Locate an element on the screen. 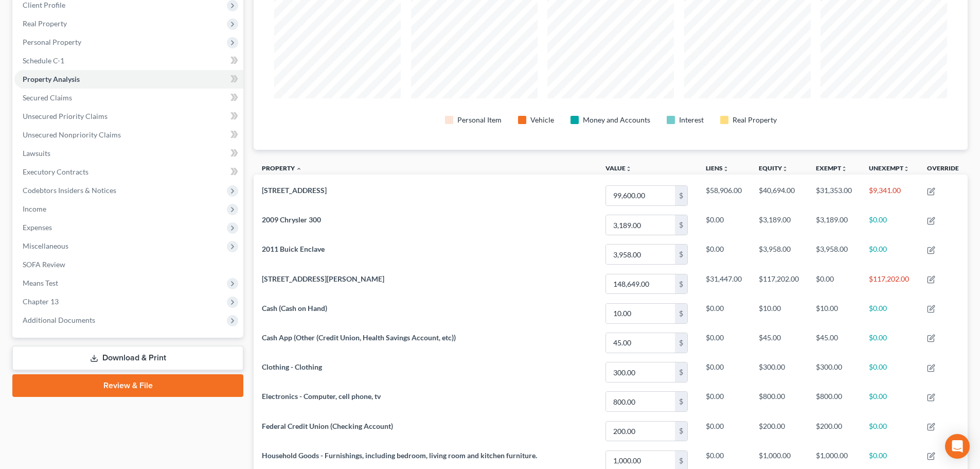 The width and height of the screenshot is (980, 469). span: Cash App (Other (Credit Union, Health Savings Account, etc)) is located at coordinates (359, 337).